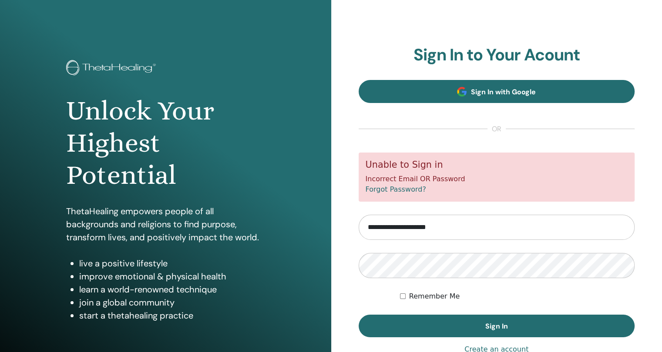 Image resolution: width=662 pixels, height=352 pixels. Describe the element at coordinates (496, 326) in the screenshot. I see `span: Sign In` at that location.